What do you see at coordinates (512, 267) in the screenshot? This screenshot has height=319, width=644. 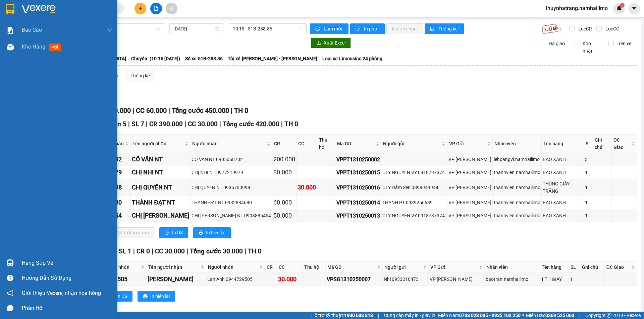 I see `th: Nhân viên` at bounding box center [512, 267].